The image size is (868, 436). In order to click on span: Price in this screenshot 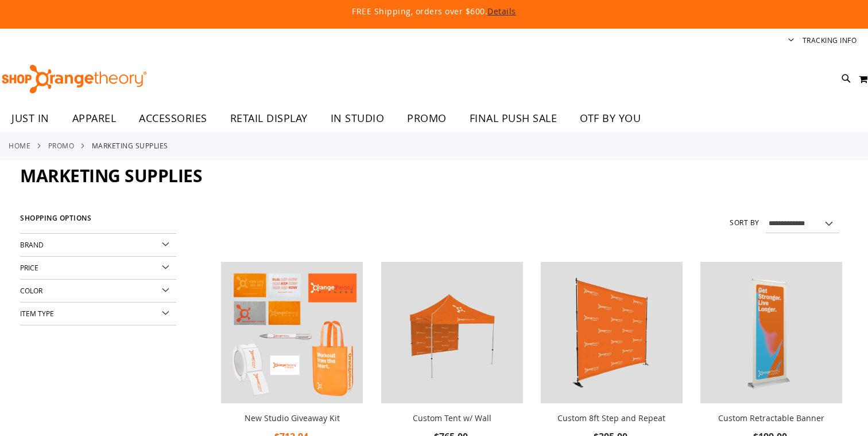, I will do `click(29, 268)`.